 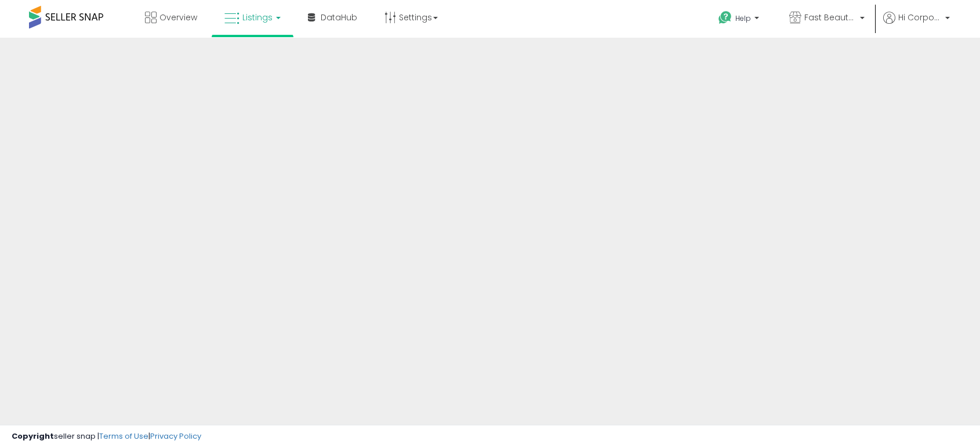 I want to click on div: seller snap | |, so click(x=106, y=436).